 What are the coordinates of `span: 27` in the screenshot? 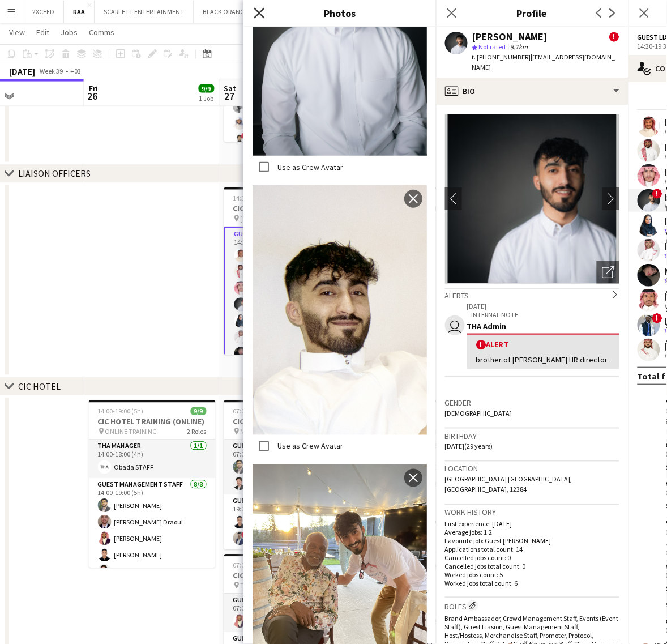 It's located at (230, 96).